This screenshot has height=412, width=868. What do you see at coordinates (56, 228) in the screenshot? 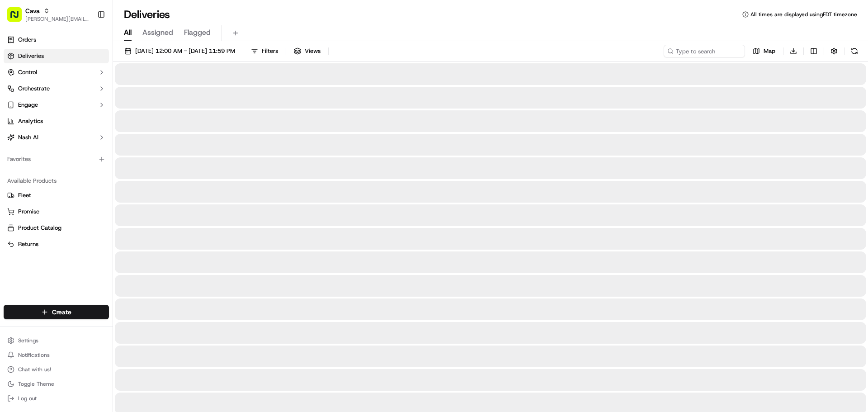
I see `a: Product Catalog` at bounding box center [56, 228].